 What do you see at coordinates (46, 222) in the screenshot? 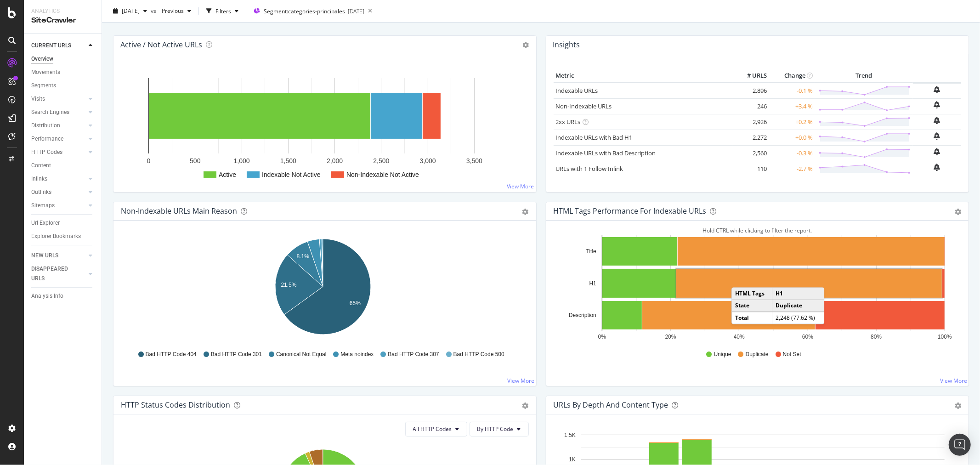
I see `div: Url Explorer` at bounding box center [46, 222].